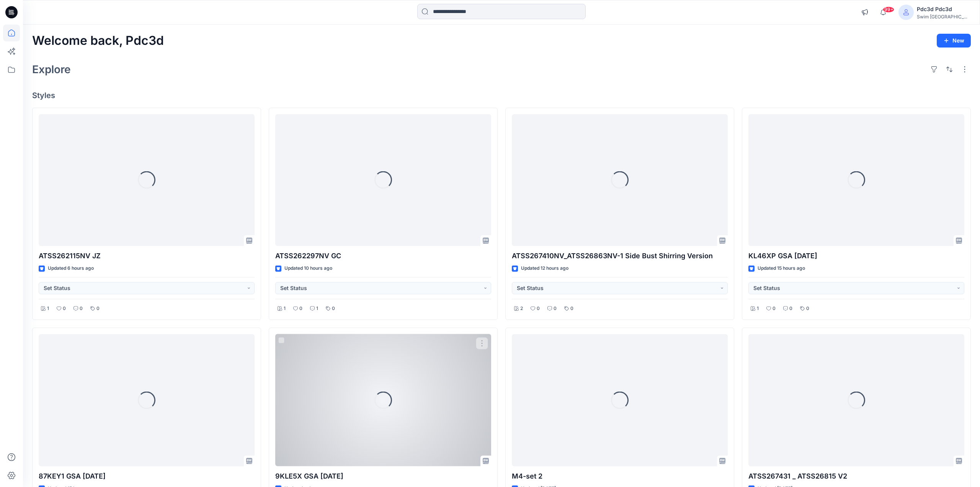 The image size is (980, 487). Describe the element at coordinates (888, 9) in the screenshot. I see `span: 99+` at that location.